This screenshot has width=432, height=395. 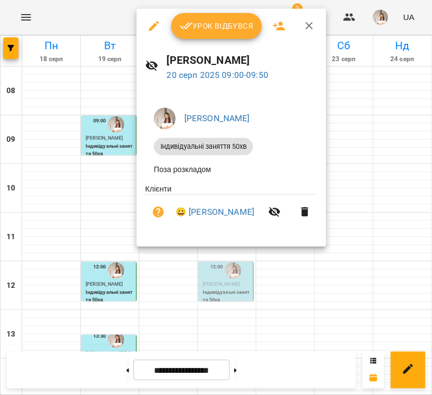 I want to click on li: Поза розкладом, so click(x=231, y=170).